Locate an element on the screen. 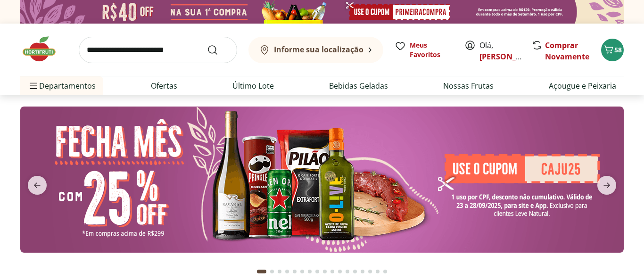 The image size is (644, 280). span: Departamentos is located at coordinates (62, 86).